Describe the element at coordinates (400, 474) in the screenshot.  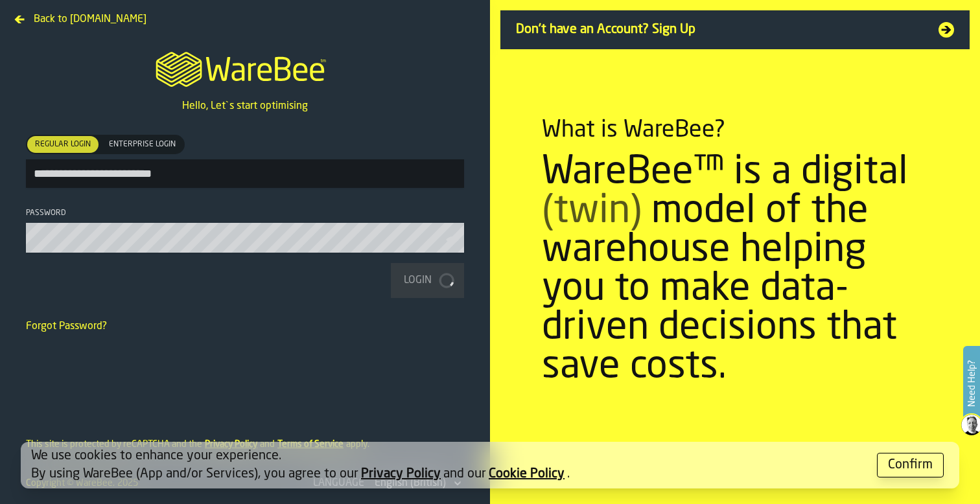
I see `a: Privacy Policy` at that location.